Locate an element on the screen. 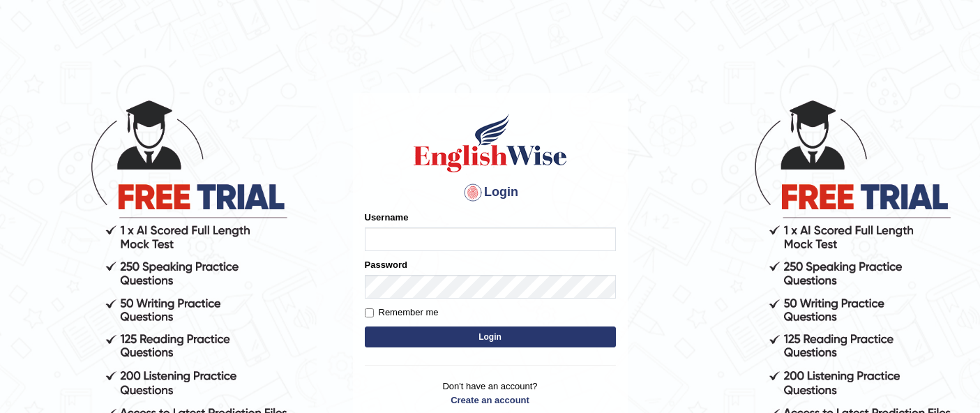 The image size is (980, 413). img: Logo of English Wise sign in for intelligent practice with AI is located at coordinates (490, 143).